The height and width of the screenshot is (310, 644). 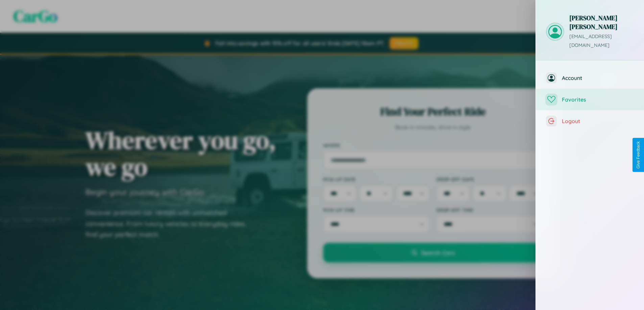 What do you see at coordinates (590, 121) in the screenshot?
I see `button: Logout` at bounding box center [590, 121].